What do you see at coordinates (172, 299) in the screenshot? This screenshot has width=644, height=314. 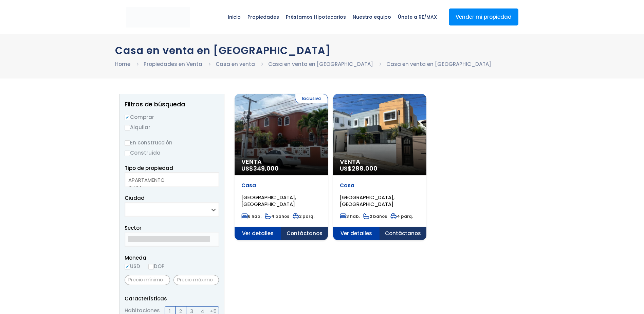 I see `p: Características` at bounding box center [172, 299].